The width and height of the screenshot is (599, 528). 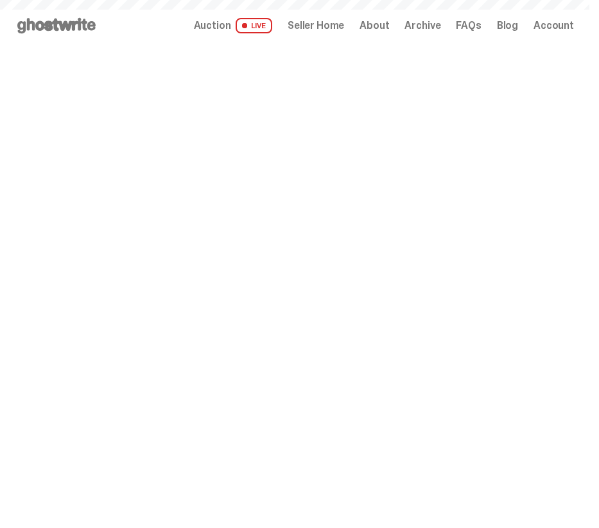 What do you see at coordinates (374, 26) in the screenshot?
I see `span: About` at bounding box center [374, 26].